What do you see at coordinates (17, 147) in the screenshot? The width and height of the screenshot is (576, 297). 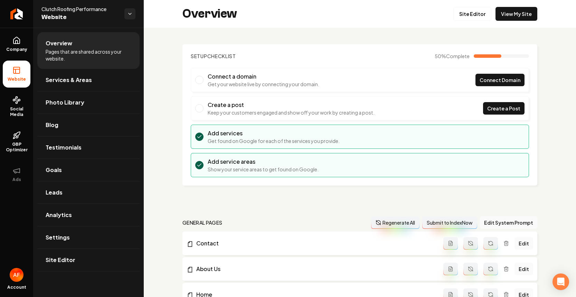 I see `span: GBP Optimizer` at bounding box center [17, 147].